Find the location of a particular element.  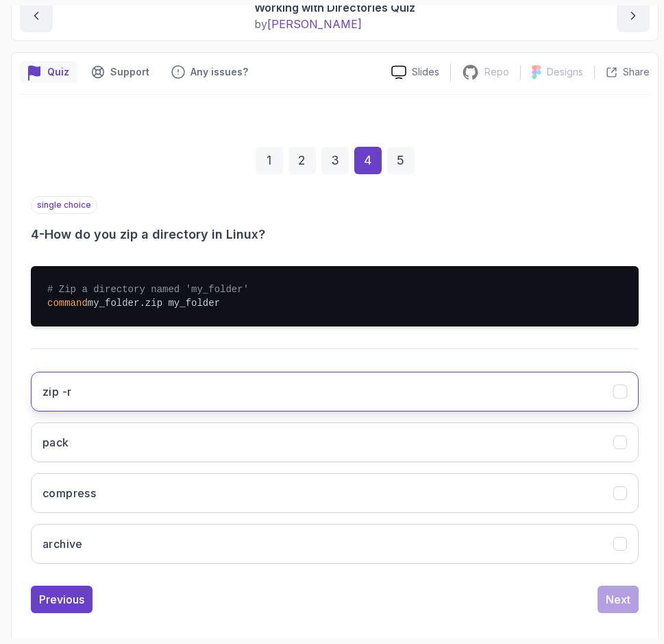

p: Support is located at coordinates (129, 72).